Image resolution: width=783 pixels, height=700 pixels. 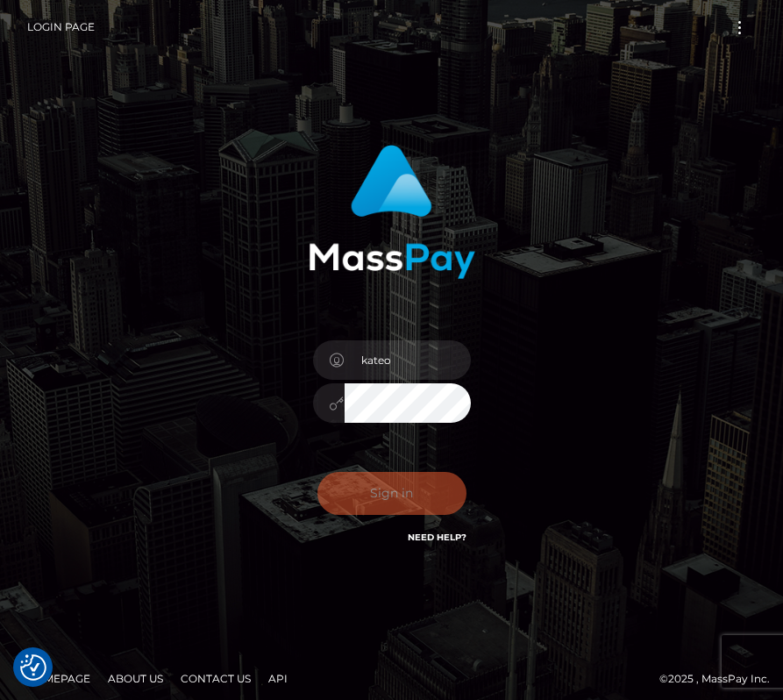 I want to click on input: Username..., so click(x=407, y=359).